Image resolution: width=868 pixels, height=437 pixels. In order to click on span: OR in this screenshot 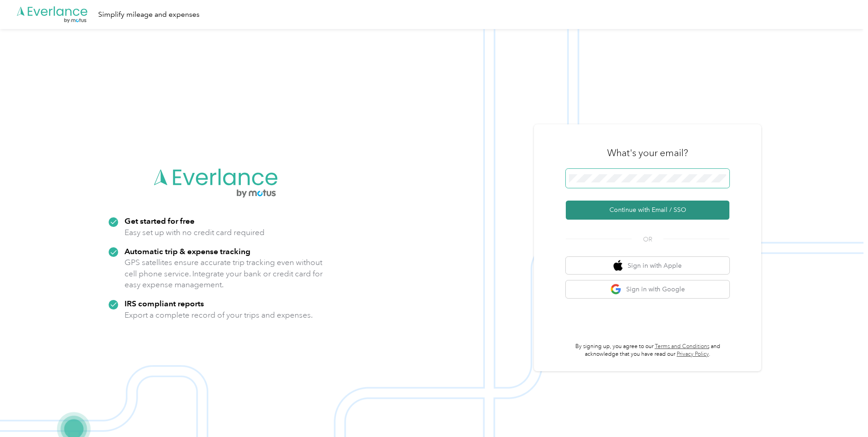, I will do `click(648, 239)`.